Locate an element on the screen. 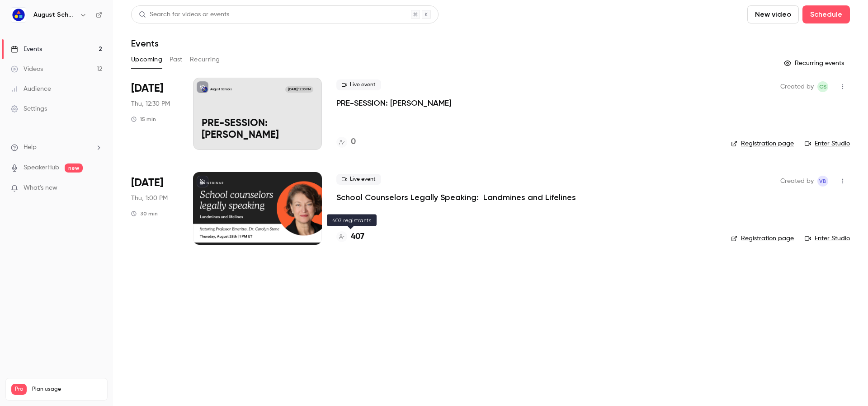  h6: August Schools is located at coordinates (55, 15).